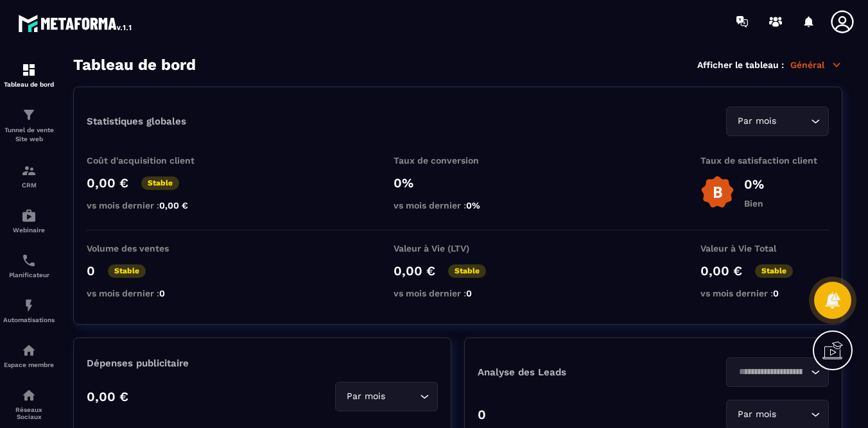 The height and width of the screenshot is (428, 868). I want to click on p: Statistiques globales, so click(136, 121).